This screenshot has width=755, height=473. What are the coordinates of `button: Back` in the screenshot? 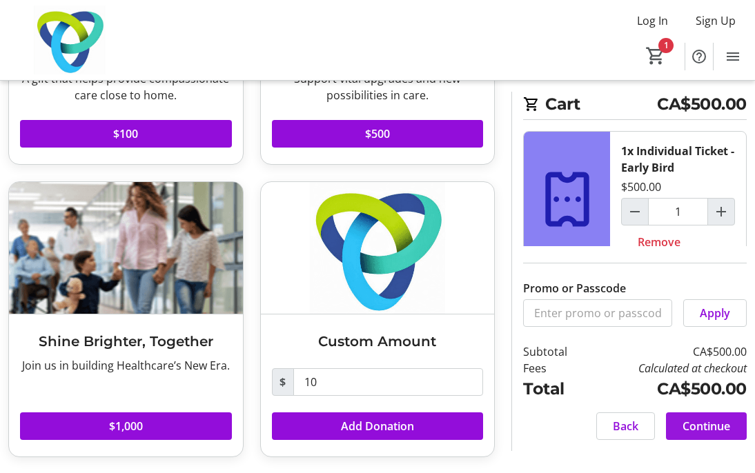 It's located at (625, 426).